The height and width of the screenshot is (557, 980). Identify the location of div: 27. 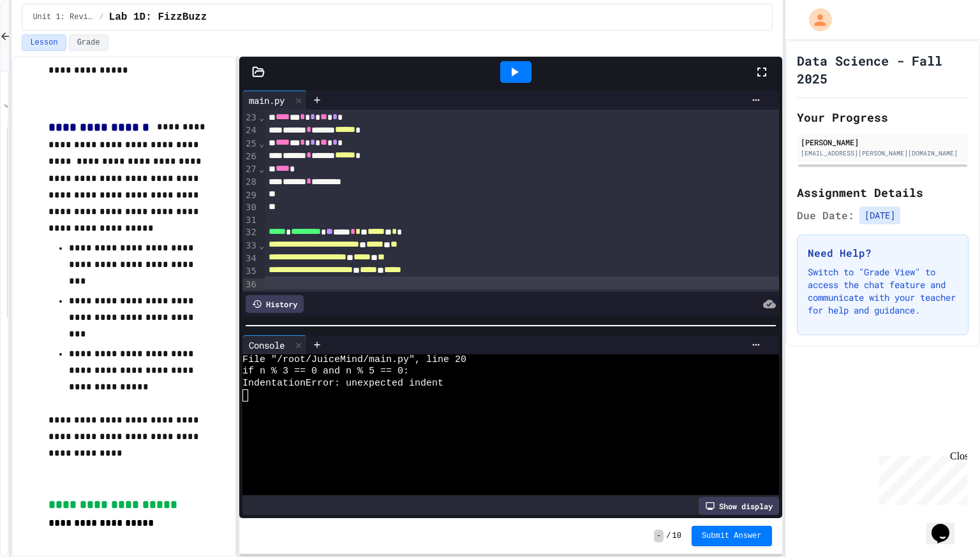
(250, 170).